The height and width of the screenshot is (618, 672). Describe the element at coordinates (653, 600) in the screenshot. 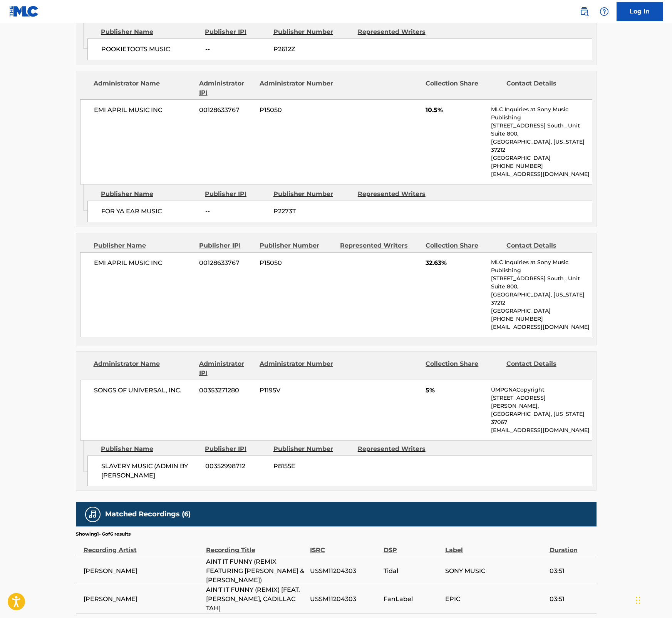

I see `div: Chat Widget` at that location.